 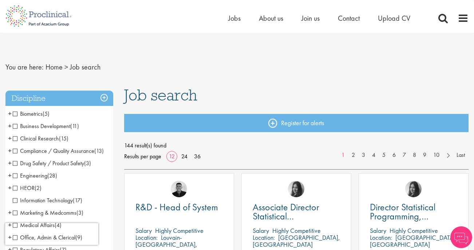 What do you see at coordinates (436, 155) in the screenshot?
I see `a: 10` at bounding box center [436, 155].